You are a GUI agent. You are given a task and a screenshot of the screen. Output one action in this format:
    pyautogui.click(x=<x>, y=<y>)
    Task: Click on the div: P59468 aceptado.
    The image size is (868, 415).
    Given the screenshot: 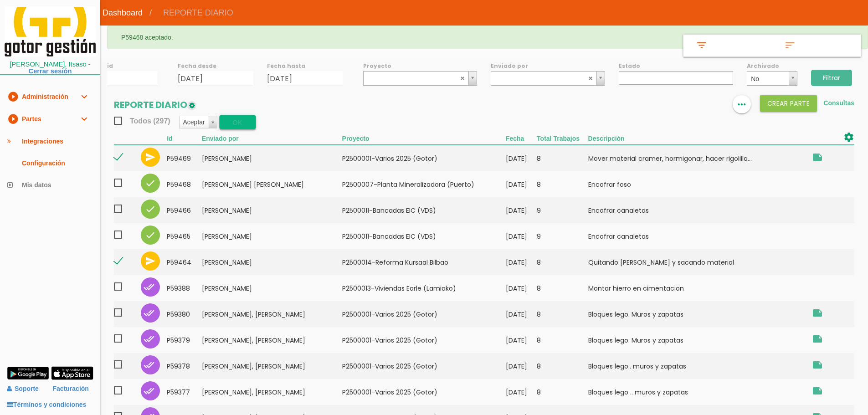 What is the action you would take?
    pyautogui.click(x=487, y=37)
    